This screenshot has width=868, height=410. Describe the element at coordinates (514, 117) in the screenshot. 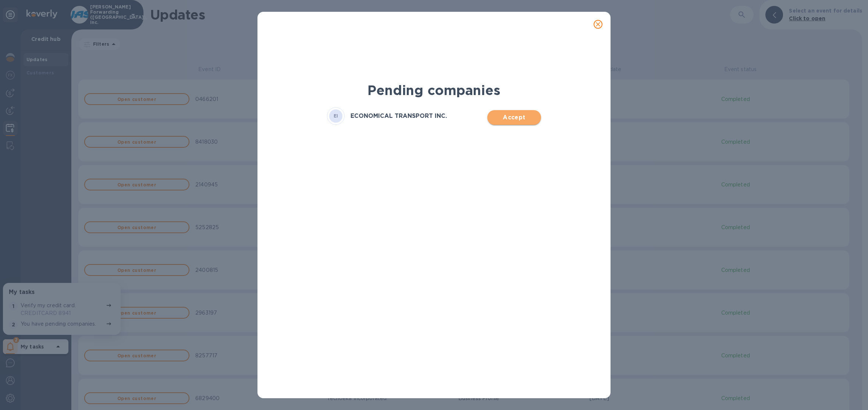

I see `span: Accept` at that location.